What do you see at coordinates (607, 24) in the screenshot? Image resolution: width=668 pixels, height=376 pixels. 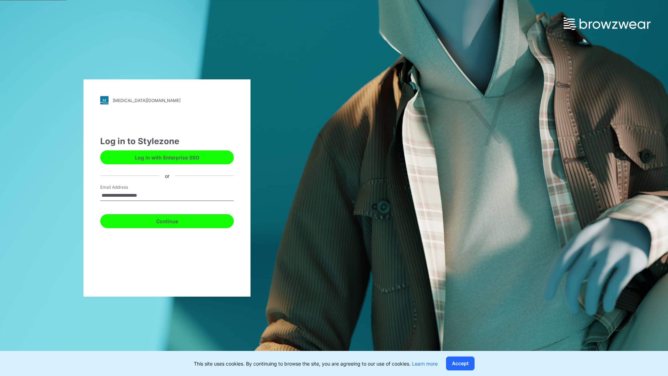 I see `img: browzwear-logo.73288ffb.svg` at bounding box center [607, 24].